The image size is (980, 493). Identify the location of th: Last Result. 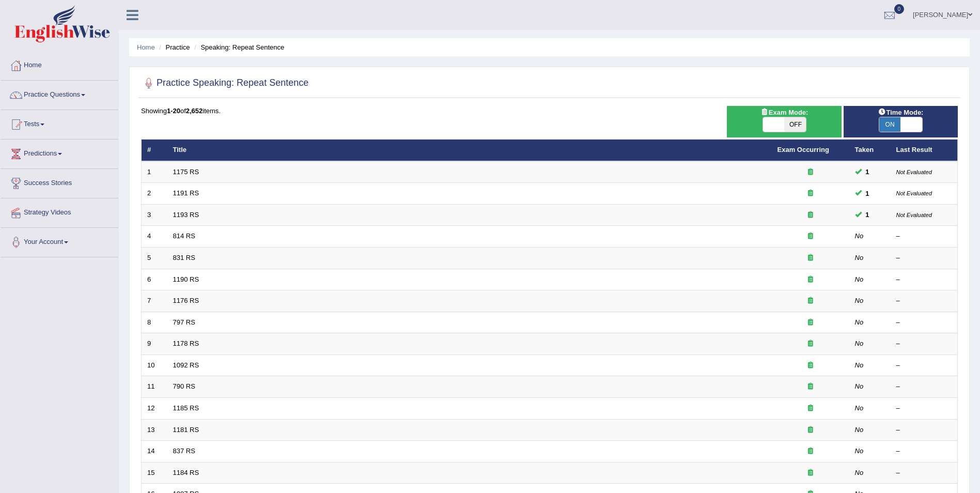
(924, 150).